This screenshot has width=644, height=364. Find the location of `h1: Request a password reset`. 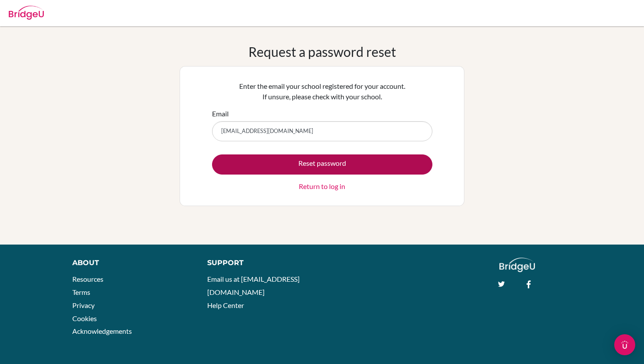

h1: Request a password reset is located at coordinates (322, 51).